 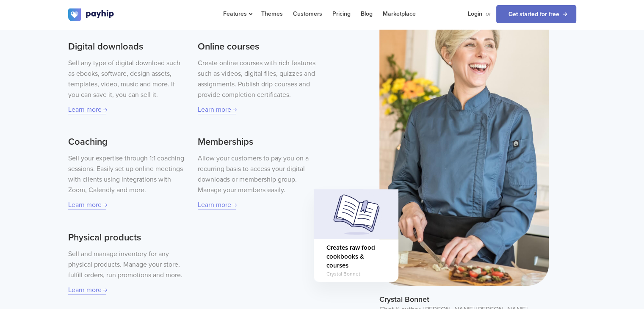 I want to click on a: Get started for free, so click(x=536, y=14).